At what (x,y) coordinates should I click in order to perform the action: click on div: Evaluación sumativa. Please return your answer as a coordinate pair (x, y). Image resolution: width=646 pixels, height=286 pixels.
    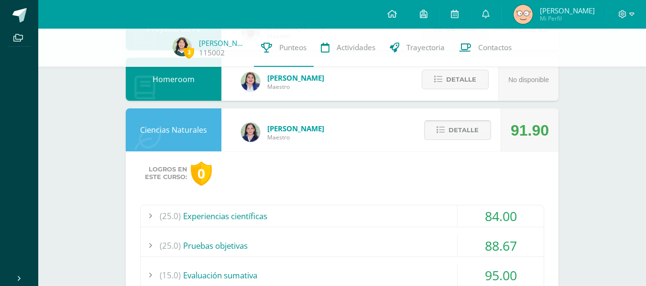
    Looking at the image, I should click on (342, 275).